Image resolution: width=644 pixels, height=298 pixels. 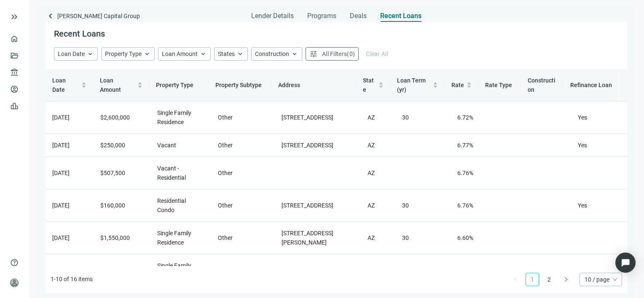 What do you see at coordinates (51, 16) in the screenshot?
I see `span: keyboard_arrow_left` at bounding box center [51, 16].